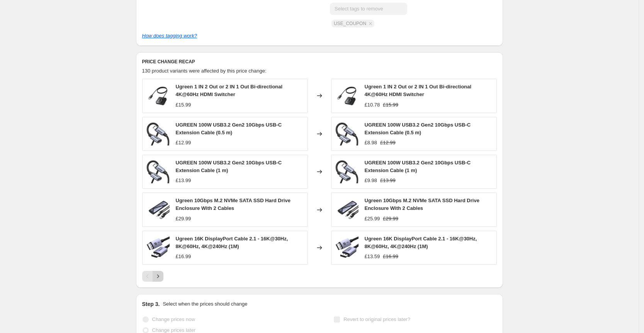 This screenshot has width=644, height=333. I want to click on div: £15.99, so click(183, 105).